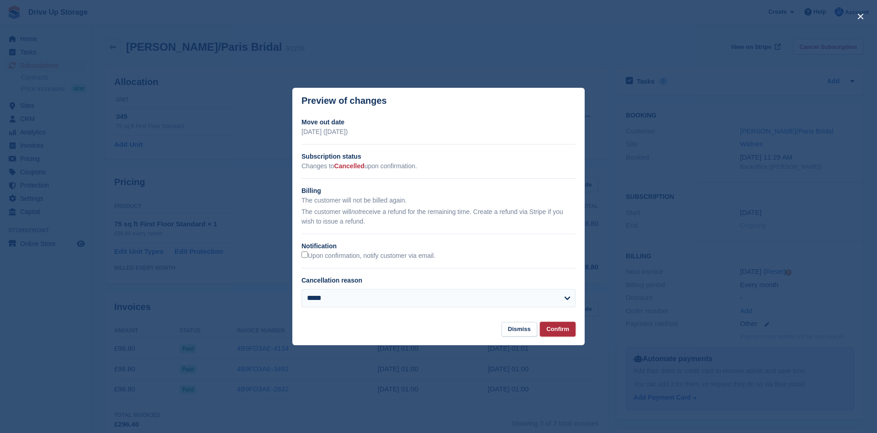  Describe the element at coordinates (861, 16) in the screenshot. I see `button: close` at that location.